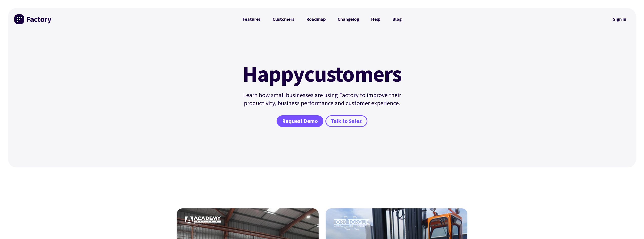  Describe the element at coordinates (619, 19) in the screenshot. I see `a: Sign in` at that location.